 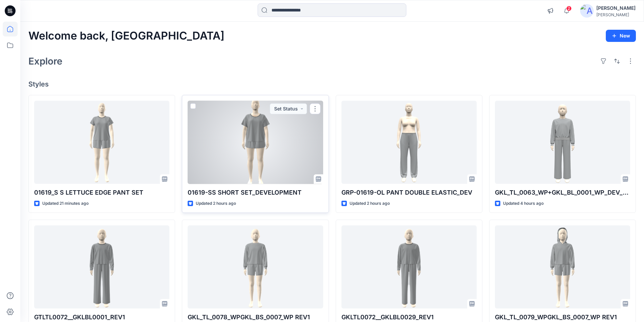 I want to click on a: GKLTL0072__GKLBL0029_REV1, so click(x=409, y=267).